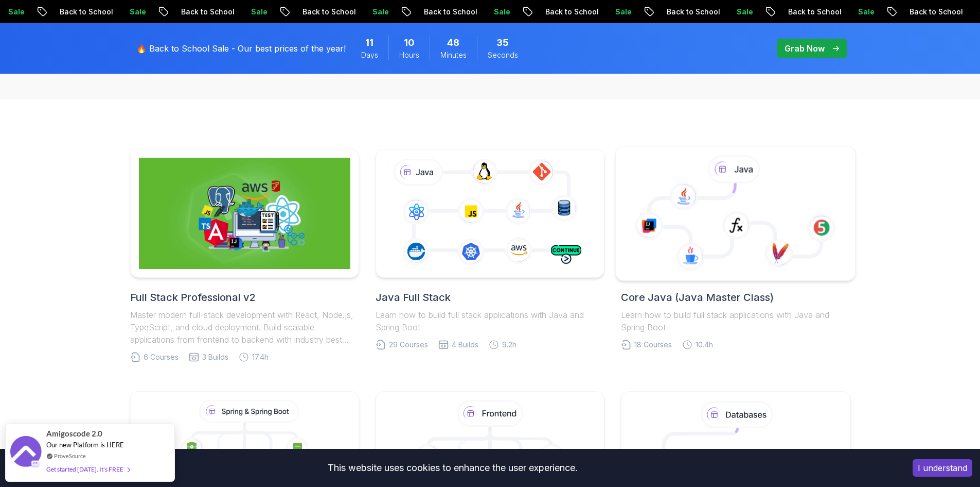  What do you see at coordinates (215, 357) in the screenshot?
I see `span: 3 Builds` at bounding box center [215, 357].